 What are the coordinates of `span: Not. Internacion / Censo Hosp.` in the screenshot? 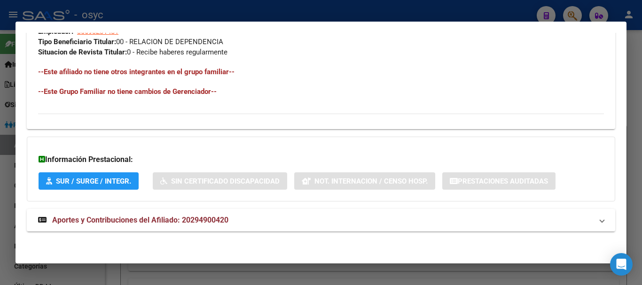 It's located at (371, 182).